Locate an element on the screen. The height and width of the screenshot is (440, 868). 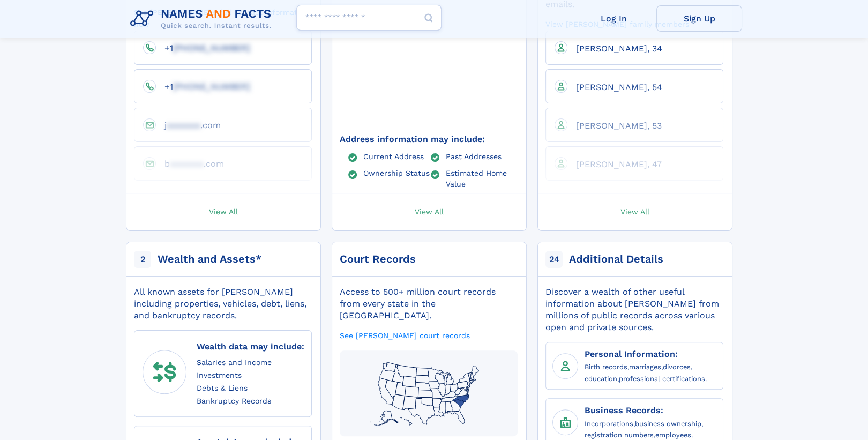
a: Business Records: is located at coordinates (623, 410).